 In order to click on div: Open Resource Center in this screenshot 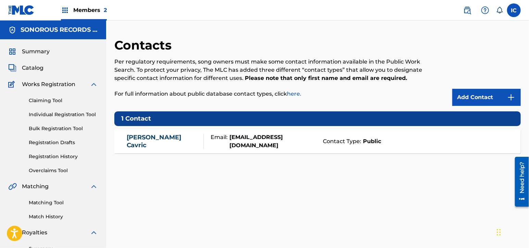, I will do `click(12, 27)`.